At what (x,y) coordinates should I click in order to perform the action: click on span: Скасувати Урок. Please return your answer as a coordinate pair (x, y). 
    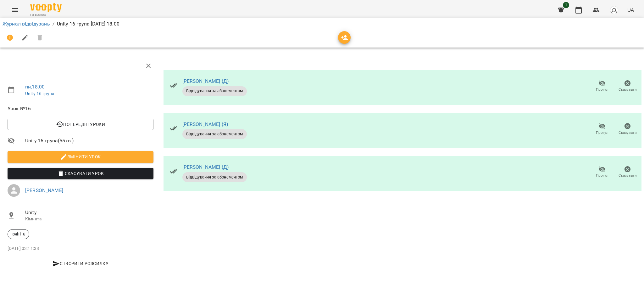
    Looking at the image, I should click on (80, 173).